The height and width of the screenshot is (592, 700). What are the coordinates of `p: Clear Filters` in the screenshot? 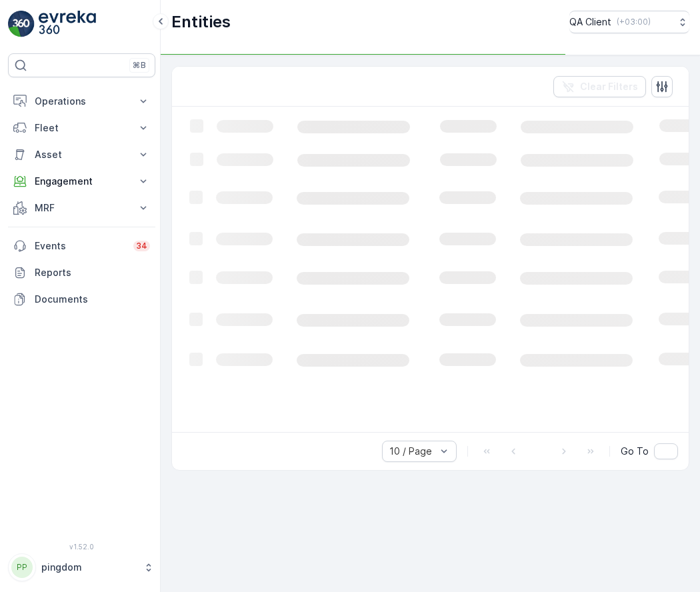 It's located at (608, 87).